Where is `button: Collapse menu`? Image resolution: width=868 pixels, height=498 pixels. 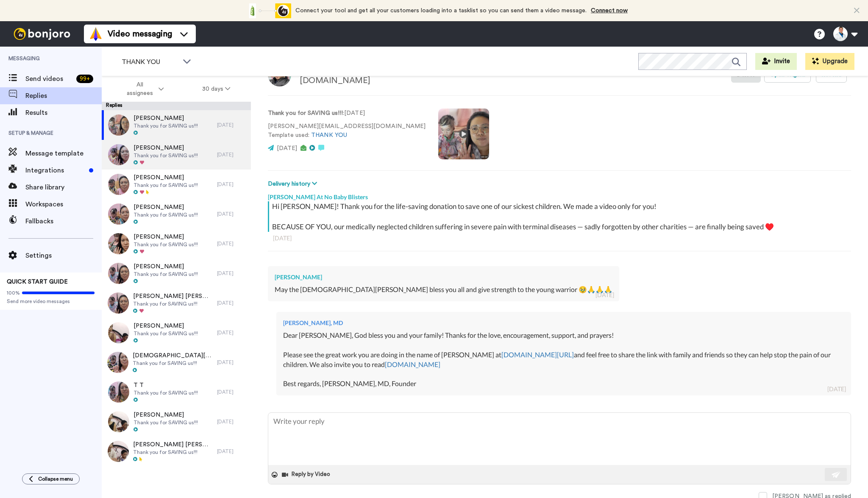 button: Collapse menu is located at coordinates (51, 479).